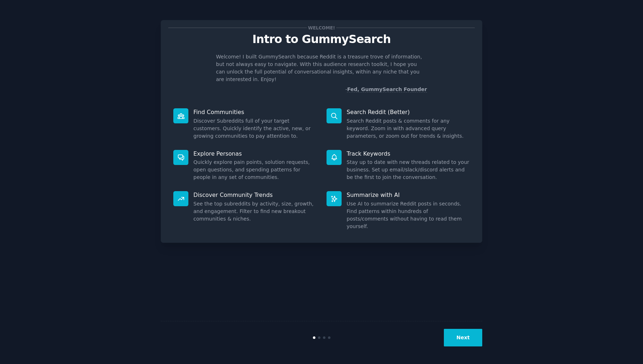 This screenshot has width=643, height=364. Describe the element at coordinates (255, 211) in the screenshot. I see `dd: See the top subreddits by activity, size, growth, and engagement. Filter to find new breakout com...` at that location.